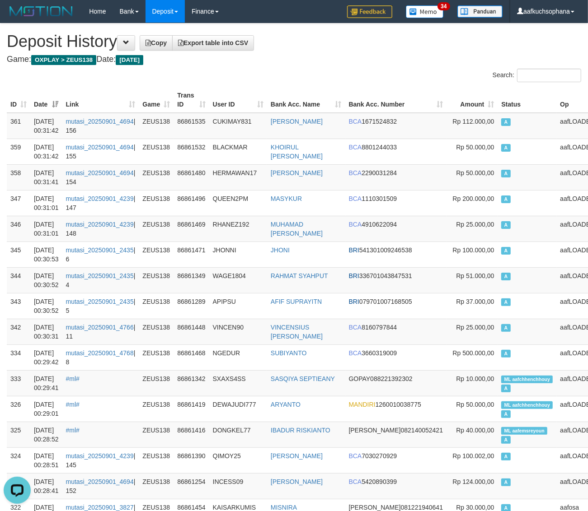 This screenshot has height=511, width=588. What do you see at coordinates (284, 508) in the screenshot?
I see `a: MISNIRA` at bounding box center [284, 508].